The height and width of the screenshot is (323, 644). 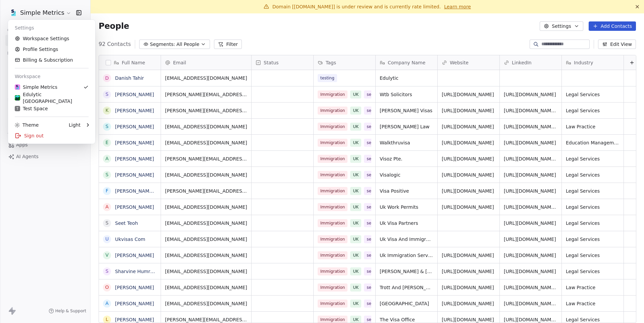 I want to click on button: Add Contacts, so click(x=612, y=26).